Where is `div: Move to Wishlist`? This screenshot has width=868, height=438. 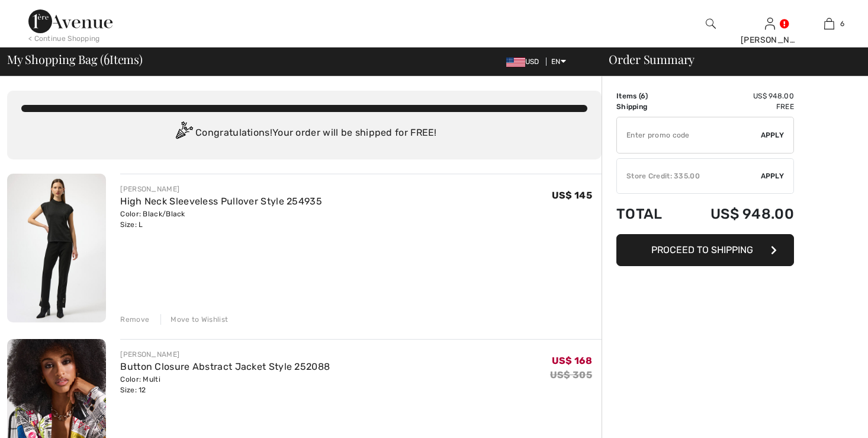
div: Move to Wishlist is located at coordinates (194, 319).